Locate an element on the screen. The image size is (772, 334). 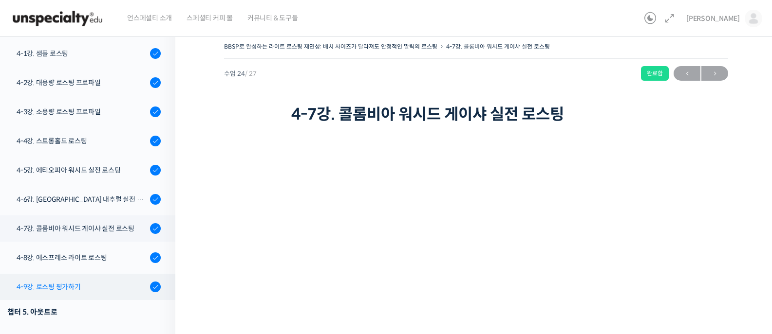
a: 대화 is located at coordinates (95, 266).